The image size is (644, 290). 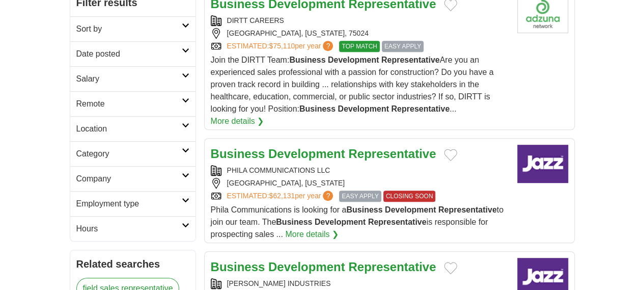 I want to click on div: PHILA COMMUNICATIONS LLC, so click(x=360, y=170).